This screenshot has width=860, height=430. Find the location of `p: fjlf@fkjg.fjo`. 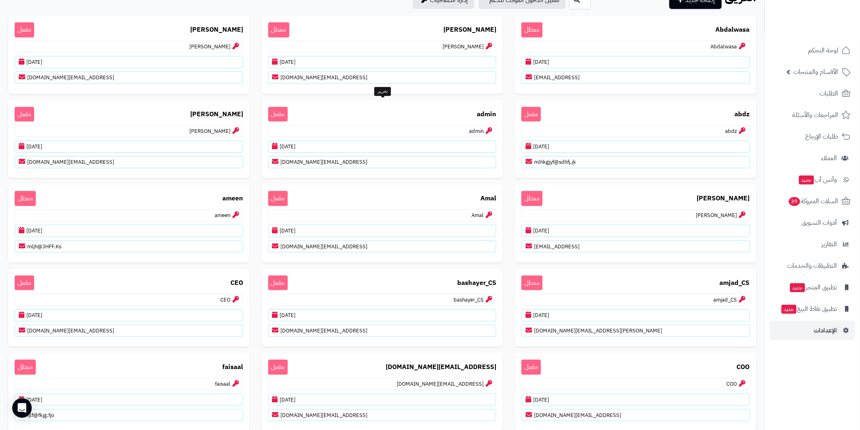

p: fjlf@fkjg.fjo is located at coordinates (129, 416).